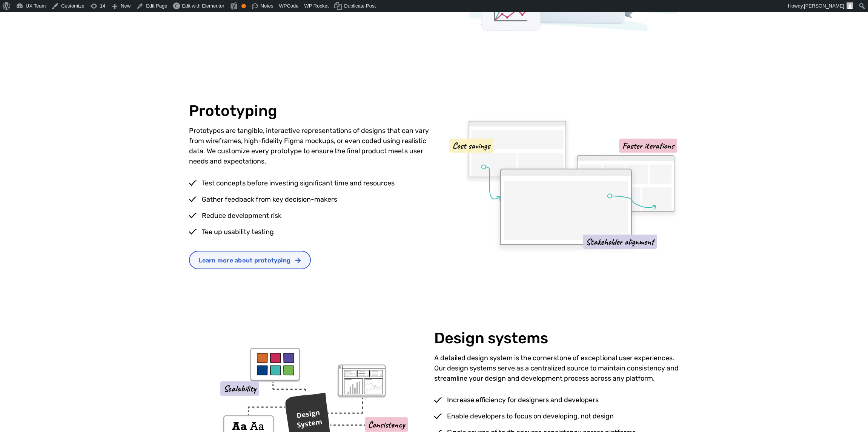 The width and height of the screenshot is (868, 432). I want to click on a: Learn more about prototyping, so click(250, 260).